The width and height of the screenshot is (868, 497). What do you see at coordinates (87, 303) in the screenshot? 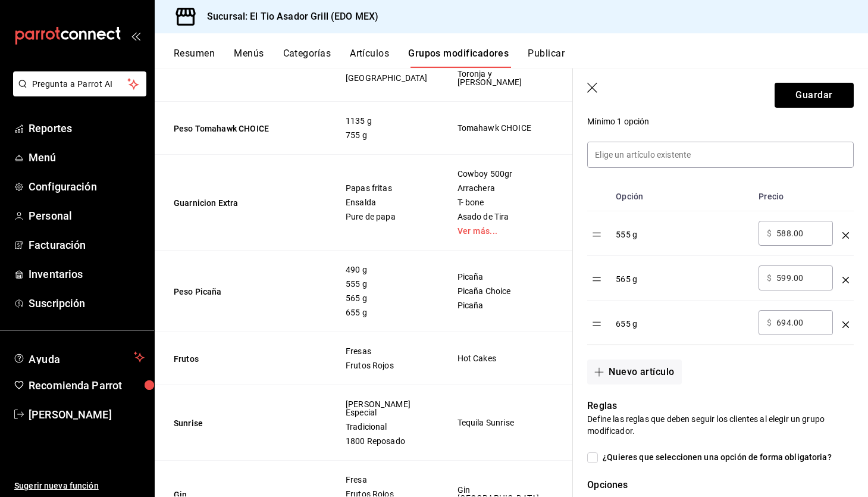
I see `span: Suscripción` at bounding box center [87, 303].